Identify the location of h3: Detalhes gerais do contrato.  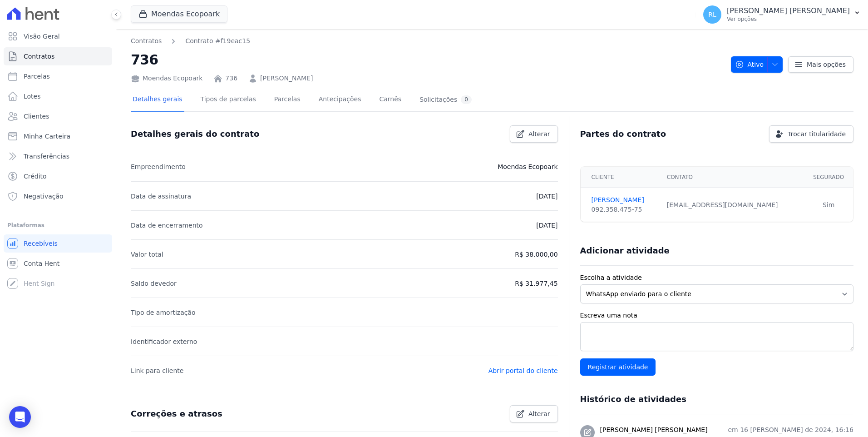
(195, 134).